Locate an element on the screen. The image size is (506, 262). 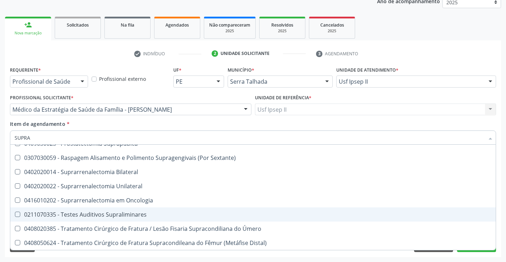
label: Profissional Solicitante is located at coordinates (42, 98).